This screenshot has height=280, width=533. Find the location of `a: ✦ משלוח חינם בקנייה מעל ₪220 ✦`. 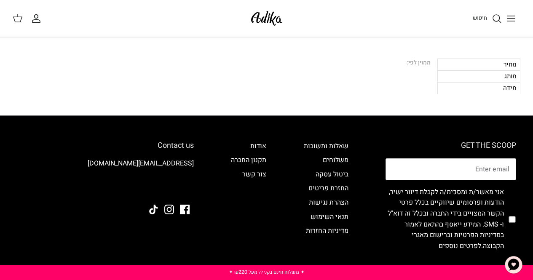

a: ✦ משלוח חינם בקנייה מעל ₪220 ✦ is located at coordinates (267, 272).